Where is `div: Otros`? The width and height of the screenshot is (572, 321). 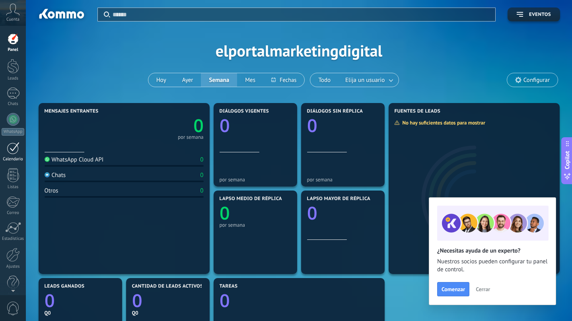 div: Otros is located at coordinates (51, 191).